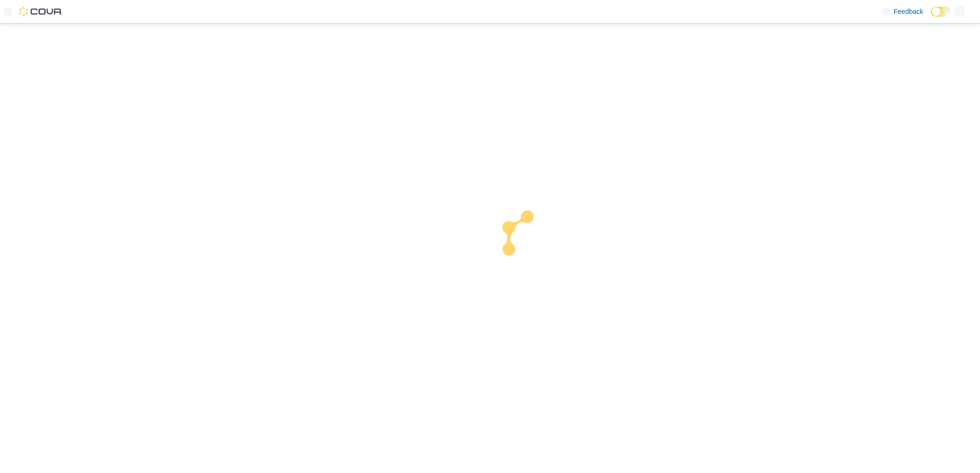 The image size is (980, 473). Describe the element at coordinates (41, 12) in the screenshot. I see `img: Cova` at that location.